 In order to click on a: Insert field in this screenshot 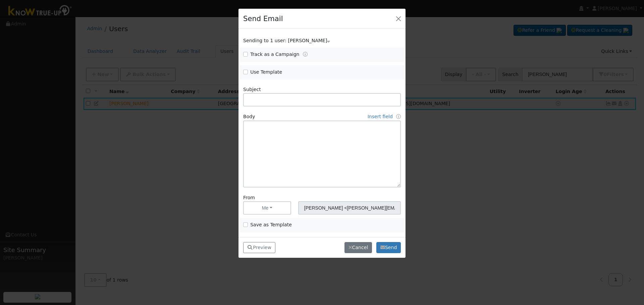, I will do `click(380, 117)`.